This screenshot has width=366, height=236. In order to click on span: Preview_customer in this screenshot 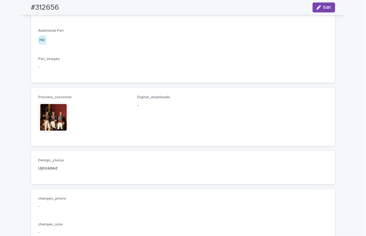, I will do `click(55, 97)`.